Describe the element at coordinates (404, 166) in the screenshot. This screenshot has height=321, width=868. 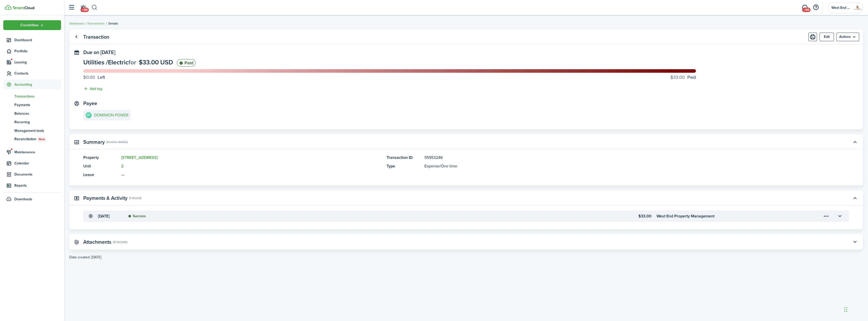
I see `panel-main-title: Type` at that location.